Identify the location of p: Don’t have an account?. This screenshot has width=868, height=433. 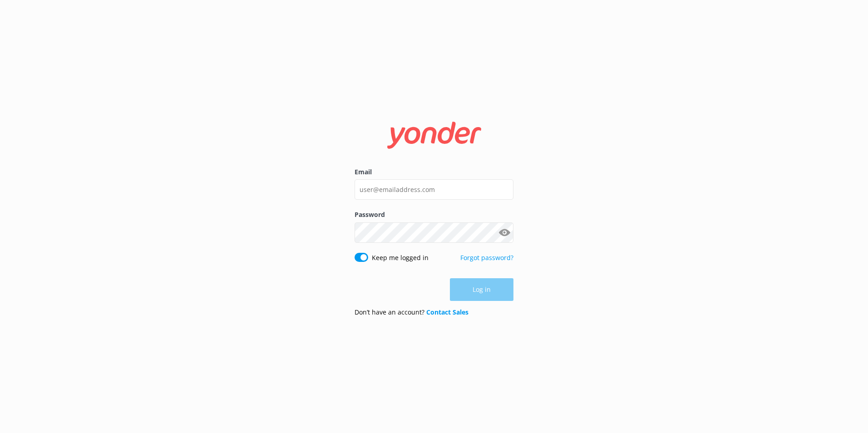
(411, 312).